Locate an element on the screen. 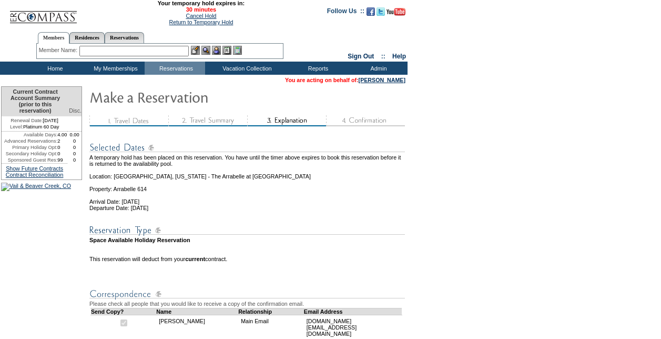  td: Admin is located at coordinates (377, 68).